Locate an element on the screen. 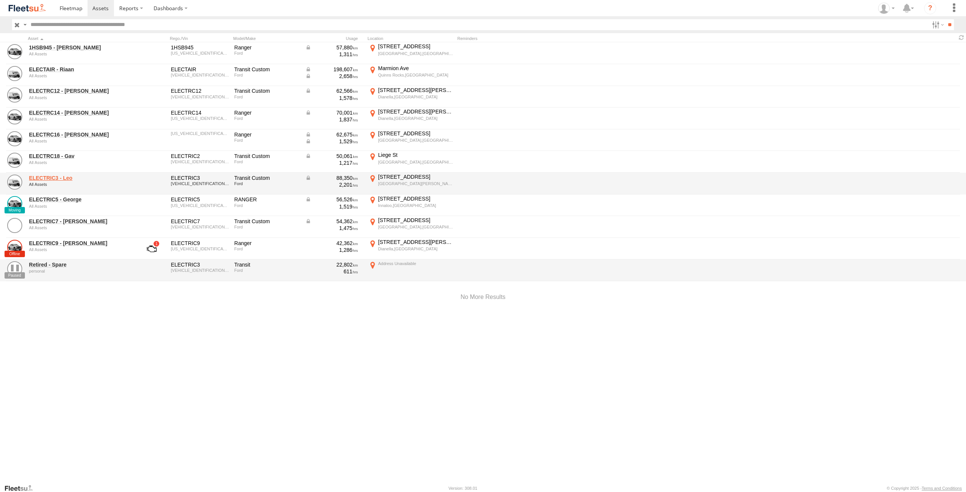 This screenshot has width=966, height=492. a: View Asset with Fault/s is located at coordinates (152, 249).